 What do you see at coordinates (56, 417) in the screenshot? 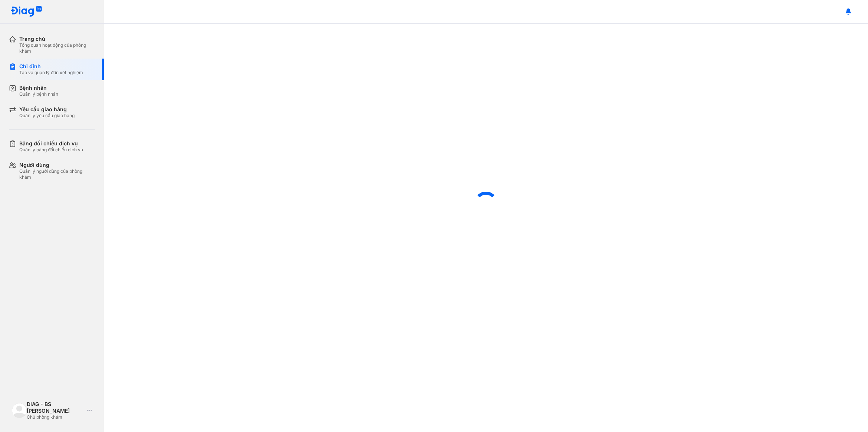
I see `div: Chủ phòng khám` at bounding box center [56, 417].